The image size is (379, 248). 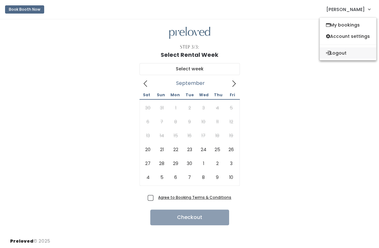 What do you see at coordinates (190, 217) in the screenshot?
I see `button: Checkout` at bounding box center [190, 217].